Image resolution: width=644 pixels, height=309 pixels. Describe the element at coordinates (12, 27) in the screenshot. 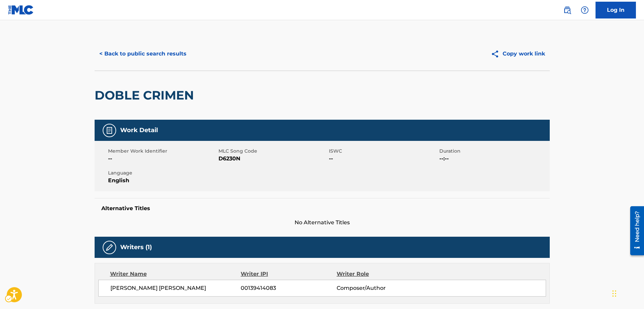

I see `div: Open Resource Center` at that location.